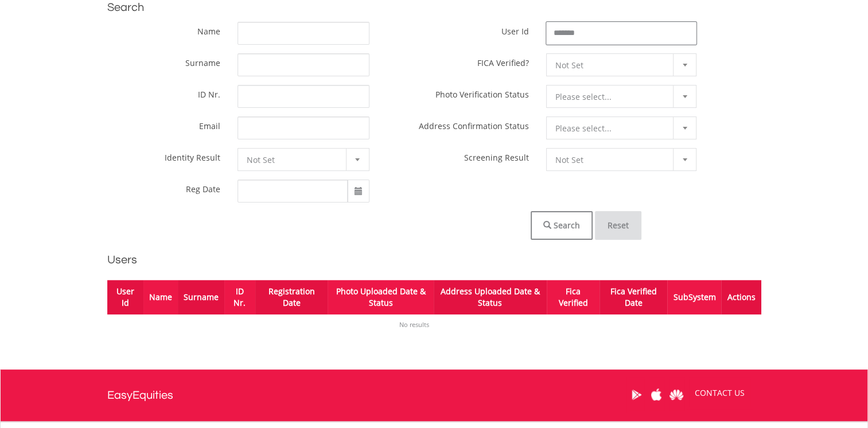  I want to click on th: Address Uploaded Date & Status, so click(490, 297).